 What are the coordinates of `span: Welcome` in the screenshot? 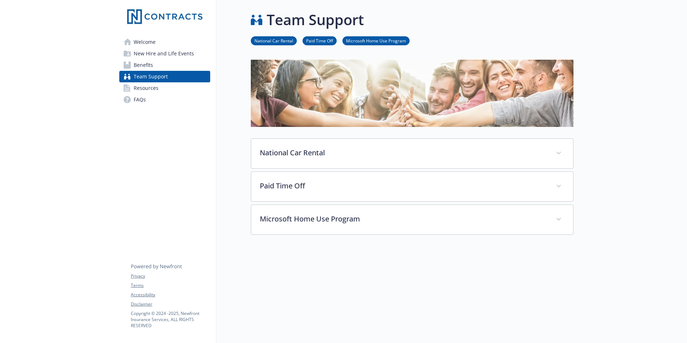 It's located at (144, 42).